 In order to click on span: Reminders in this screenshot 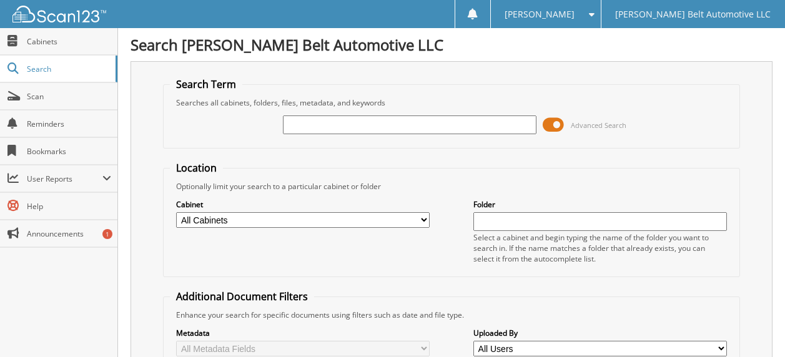, I will do `click(69, 124)`.